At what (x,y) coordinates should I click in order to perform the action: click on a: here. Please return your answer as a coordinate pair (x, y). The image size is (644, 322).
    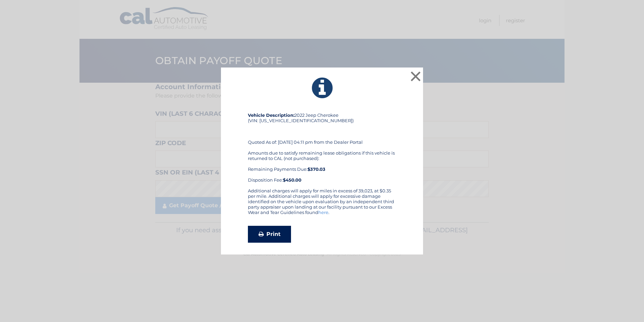
    Looking at the image, I should click on (323, 212).